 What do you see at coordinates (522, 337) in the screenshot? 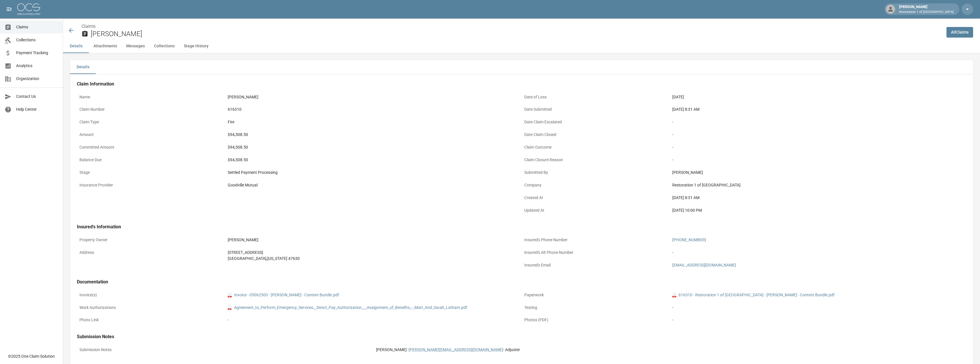
I see `h4: Submission Notes` at bounding box center [522, 337].